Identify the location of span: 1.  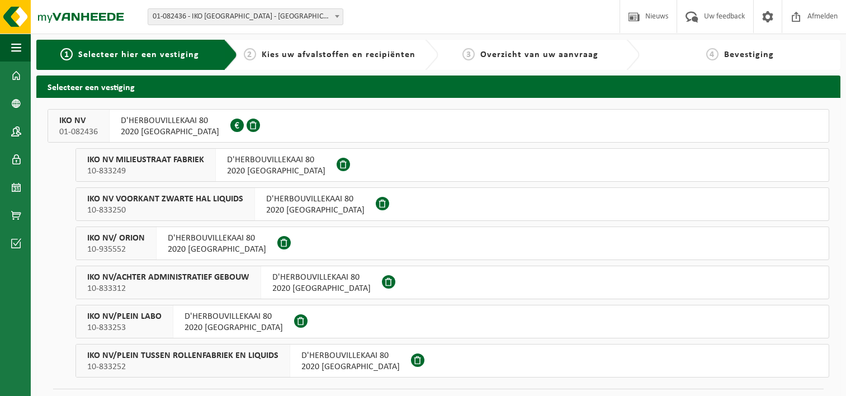
(67, 54).